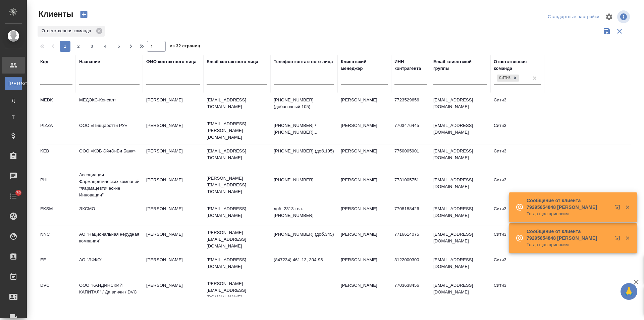  I want to click on span: Т, so click(14, 117).